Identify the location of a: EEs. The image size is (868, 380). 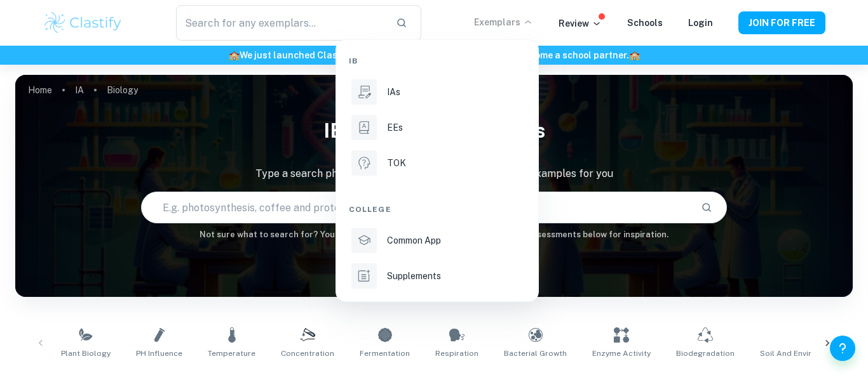
(437, 128).